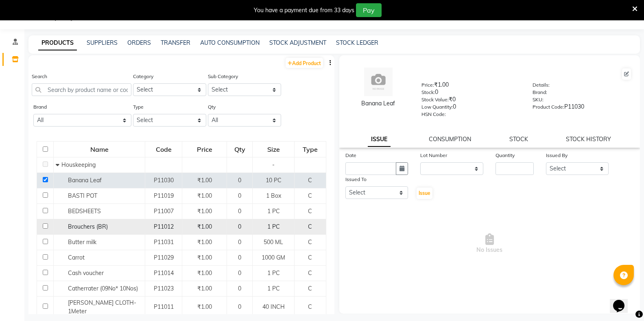 This screenshot has height=321, width=644. I want to click on span: BEDSHEETS, so click(84, 211).